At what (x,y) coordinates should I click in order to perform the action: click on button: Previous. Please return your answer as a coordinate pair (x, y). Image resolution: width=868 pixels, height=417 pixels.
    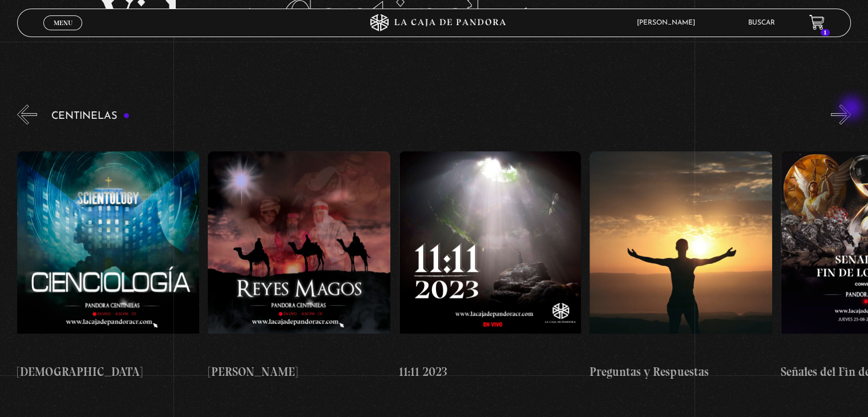
    Looking at the image, I should click on (27, 115).